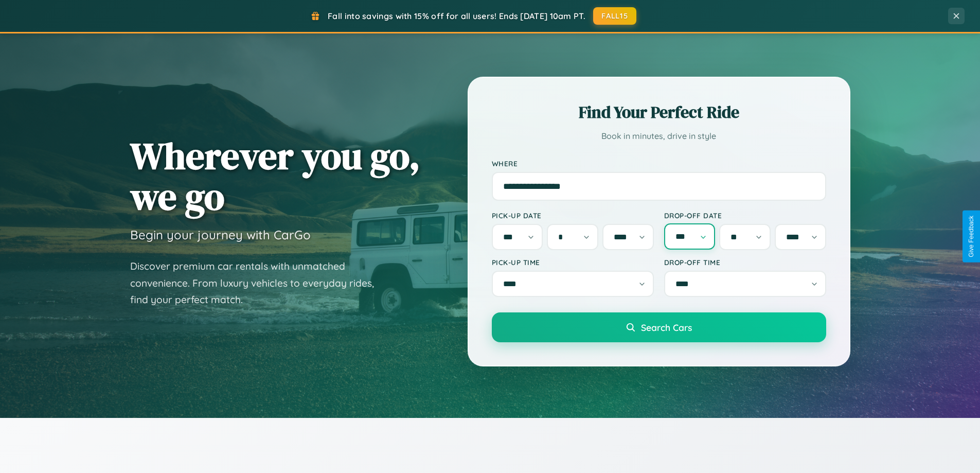  What do you see at coordinates (667, 327) in the screenshot?
I see `span: Search Cars` at bounding box center [667, 327].